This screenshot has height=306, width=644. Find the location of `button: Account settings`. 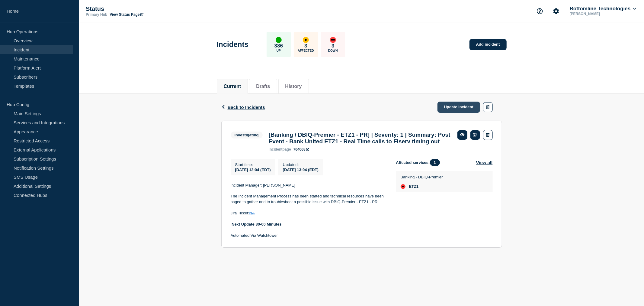

button: Account settings is located at coordinates (556, 11).